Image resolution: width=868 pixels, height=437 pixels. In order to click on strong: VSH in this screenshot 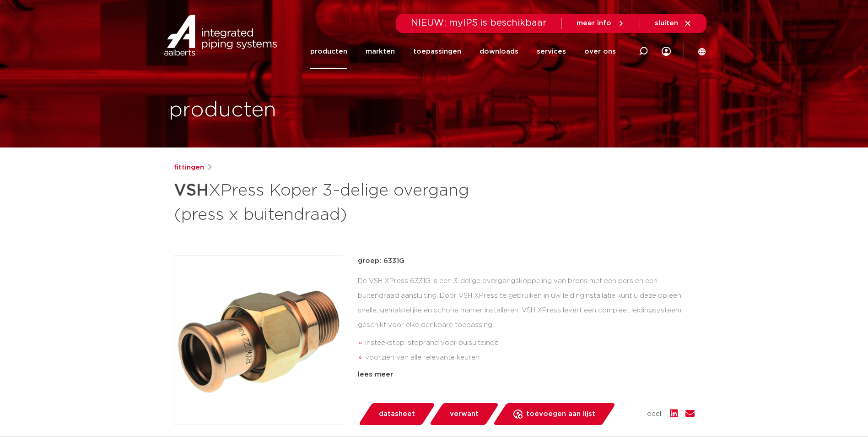, I will do `click(191, 190)`.